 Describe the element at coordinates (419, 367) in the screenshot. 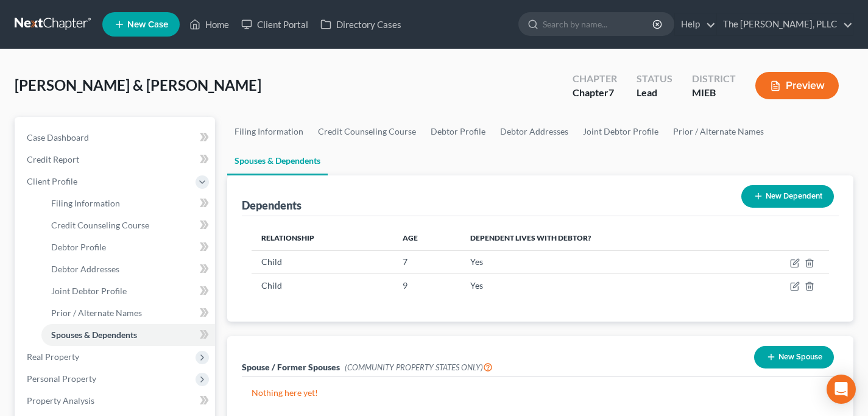

I see `span: (COMMUNITY PROPERTY STATES ONLY)` at that location.